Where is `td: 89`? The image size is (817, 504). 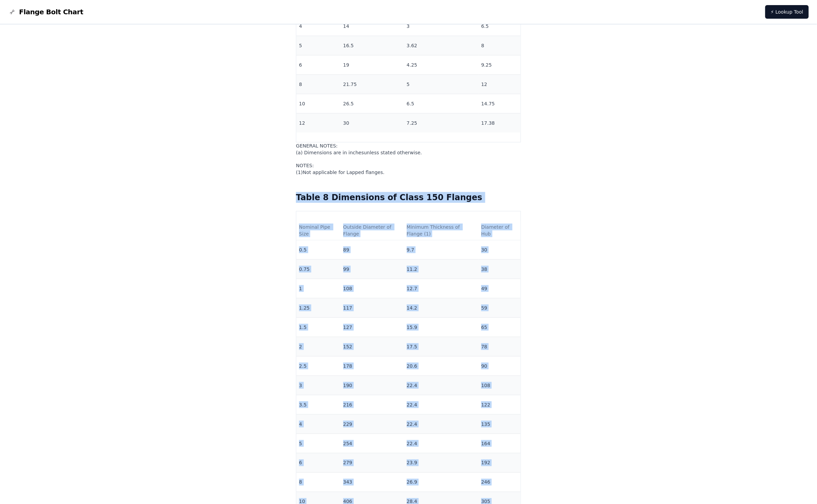
td: 89 is located at coordinates (372, 250).